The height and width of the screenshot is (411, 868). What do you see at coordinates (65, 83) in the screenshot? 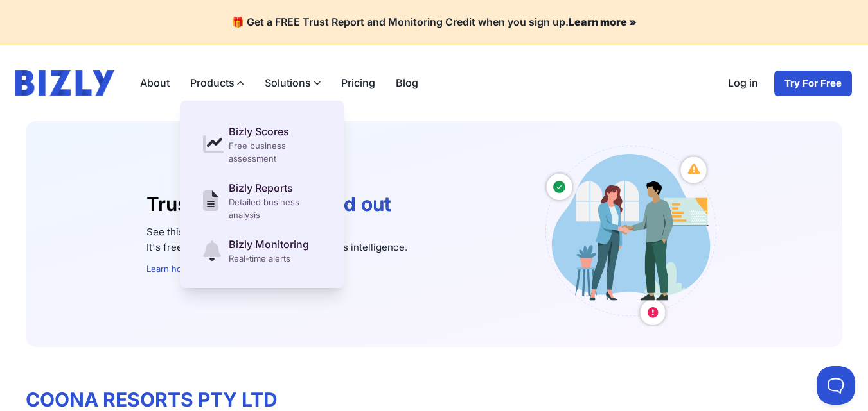
I see `img: bizly_logo.svg` at bounding box center [65, 83].